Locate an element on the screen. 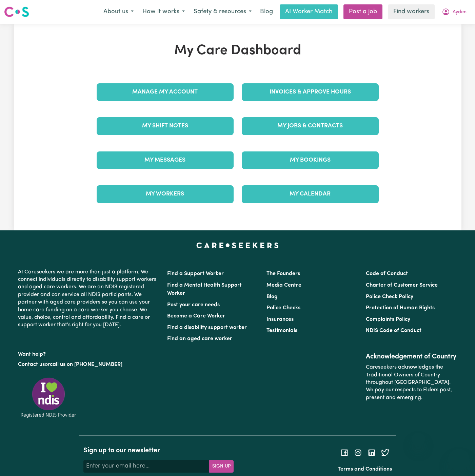 The image size is (475, 476). a: Careseekers logo is located at coordinates (16, 12).